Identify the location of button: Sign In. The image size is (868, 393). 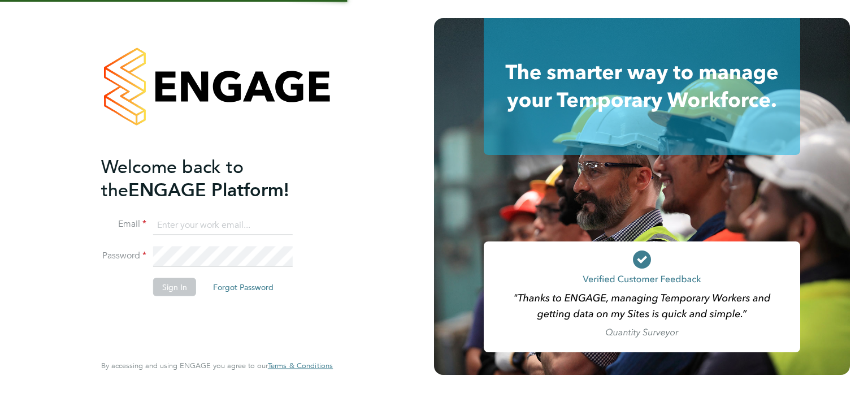
(175, 287).